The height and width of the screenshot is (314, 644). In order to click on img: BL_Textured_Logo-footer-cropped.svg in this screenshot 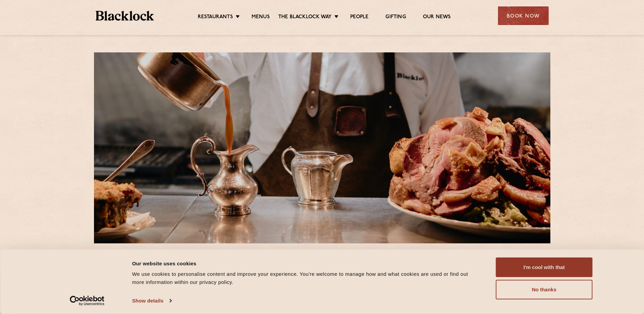, I will do `click(125, 15)`.